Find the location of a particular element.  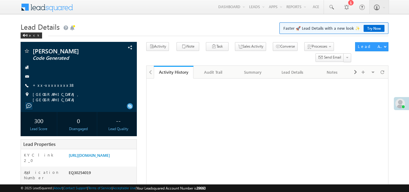

a: Activity History is located at coordinates (173, 72).